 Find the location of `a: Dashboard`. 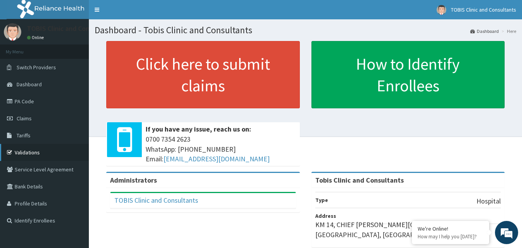

a: Dashboard is located at coordinates (484, 31).